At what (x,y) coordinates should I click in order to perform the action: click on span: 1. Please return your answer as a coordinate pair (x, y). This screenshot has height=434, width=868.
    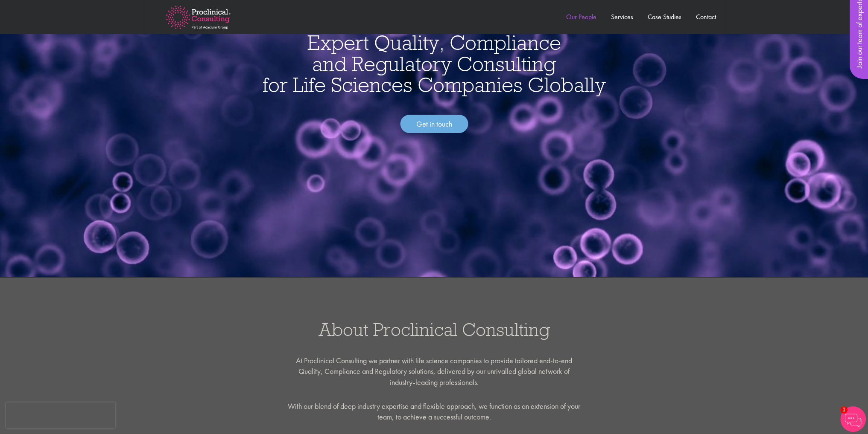
    Looking at the image, I should click on (843, 410).